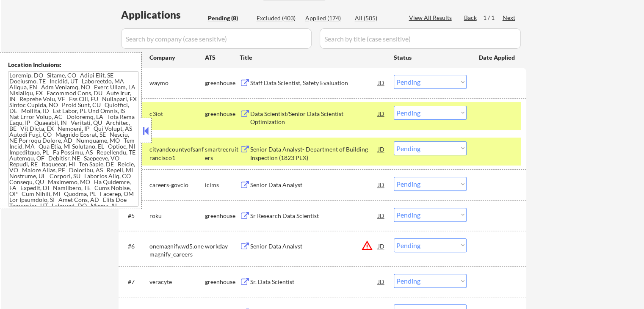 This screenshot has height=309, width=644. Describe the element at coordinates (326, 19) in the screenshot. I see `div: Applied (174)` at that location.